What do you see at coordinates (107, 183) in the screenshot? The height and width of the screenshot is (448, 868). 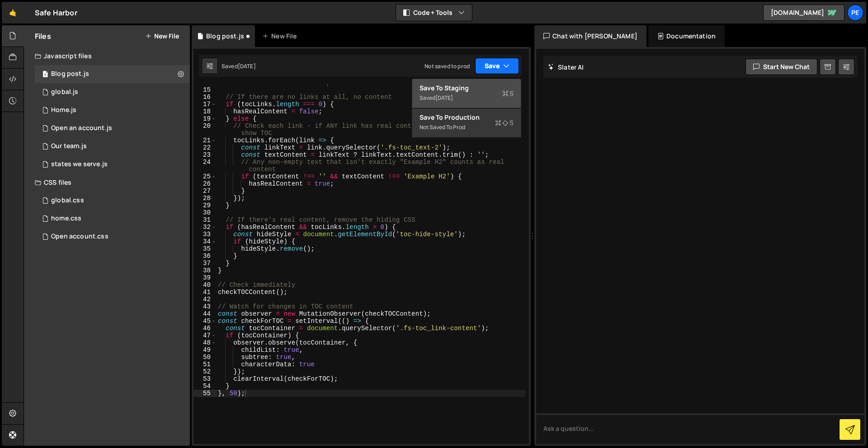 I see `div: CSS files` at bounding box center [107, 183].